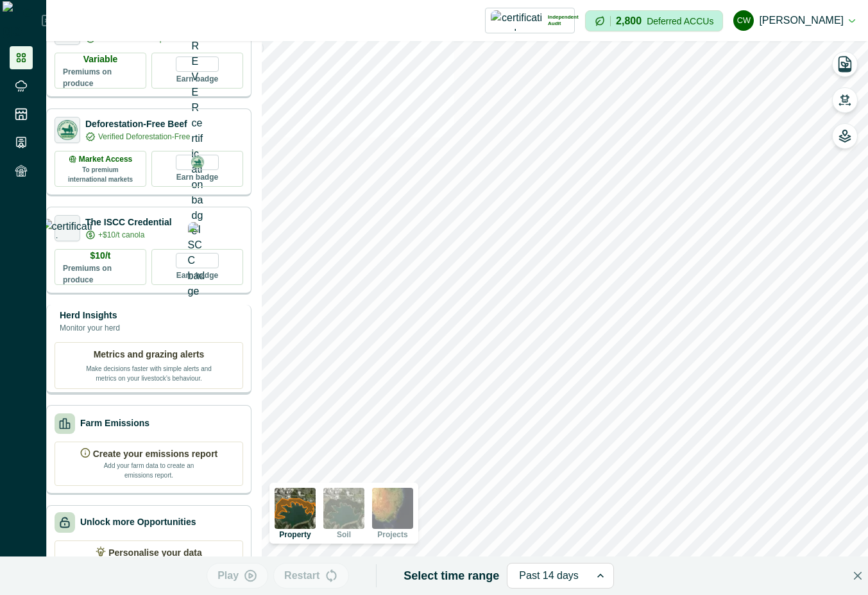 Image resolution: width=868 pixels, height=595 pixels. Describe the element at coordinates (115, 423) in the screenshot. I see `p: Farm Emissions` at that location.